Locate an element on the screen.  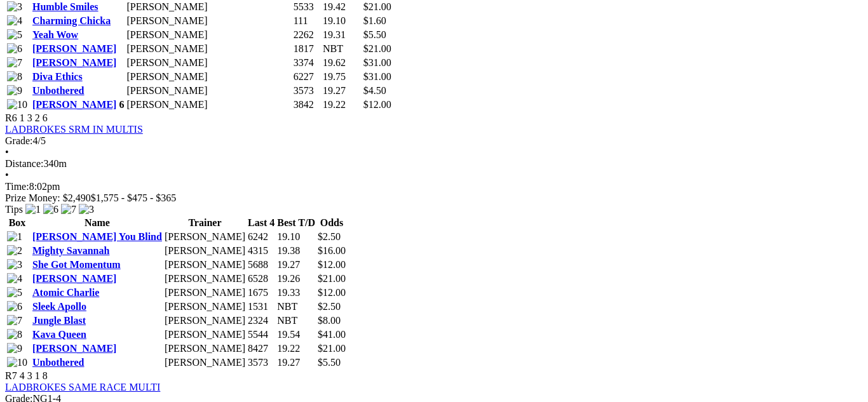
span: $5.50 is located at coordinates (329, 362).